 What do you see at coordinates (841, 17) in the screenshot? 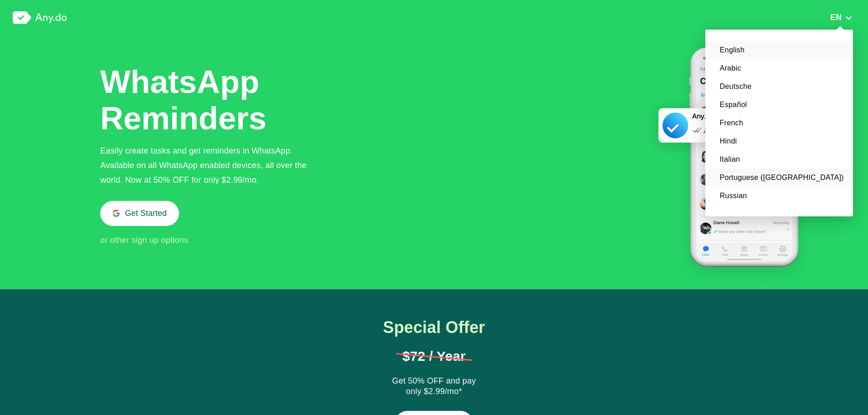
I see `button: EN` at bounding box center [841, 17].